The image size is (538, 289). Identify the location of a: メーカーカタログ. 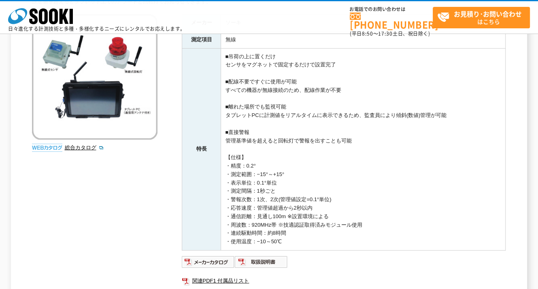
(208, 264).